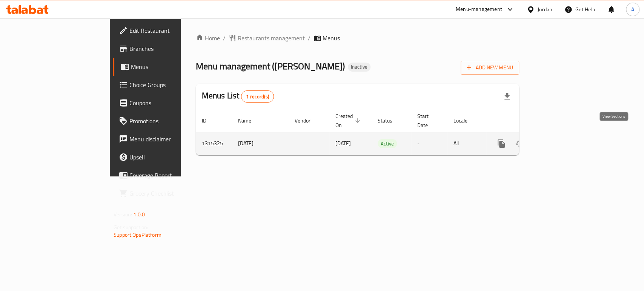 This screenshot has height=291, width=644. I want to click on th: Actions, so click(529, 120).